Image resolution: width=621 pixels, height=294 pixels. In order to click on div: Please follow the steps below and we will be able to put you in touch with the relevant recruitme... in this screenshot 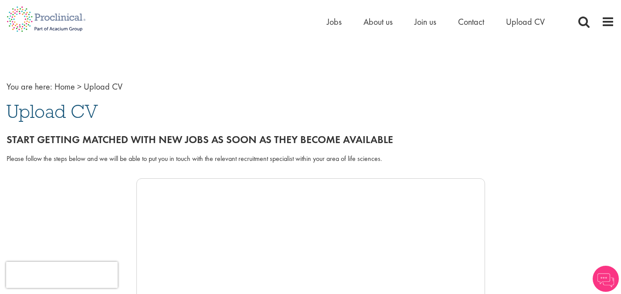, I will do `click(310, 159)`.